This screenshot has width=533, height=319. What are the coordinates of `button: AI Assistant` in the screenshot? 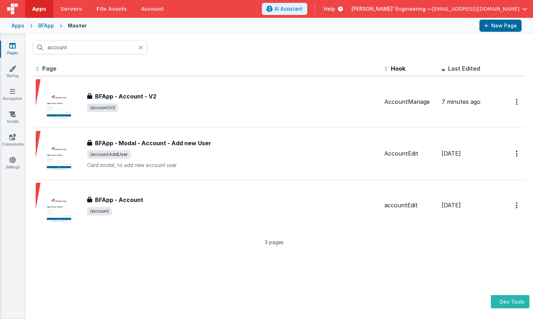 It's located at (284, 9).